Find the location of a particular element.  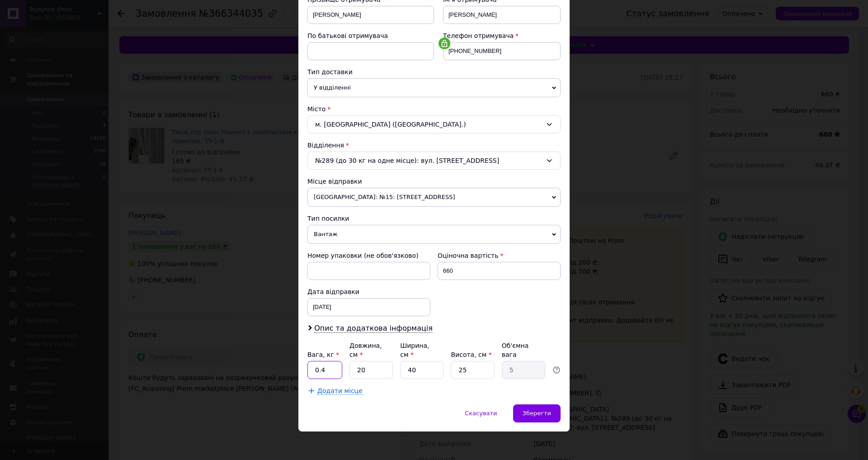

div: Номер упаковки (не обов'язково) is located at coordinates (369, 255).